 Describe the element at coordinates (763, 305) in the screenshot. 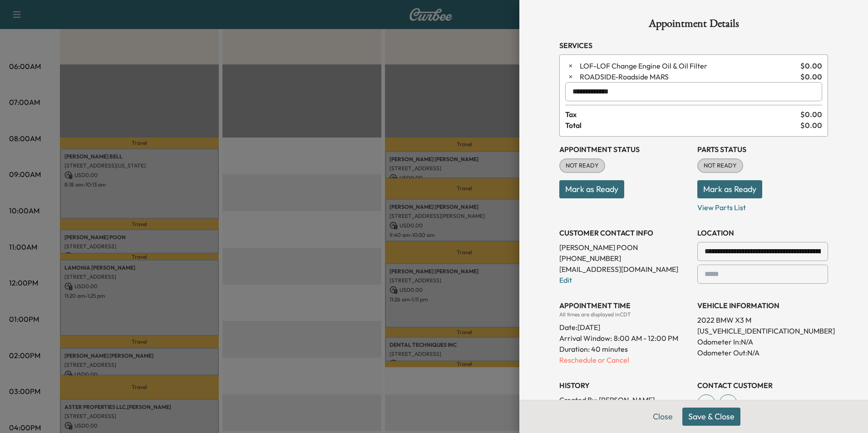

I see `h3: VEHICLE INFORMATION` at that location.